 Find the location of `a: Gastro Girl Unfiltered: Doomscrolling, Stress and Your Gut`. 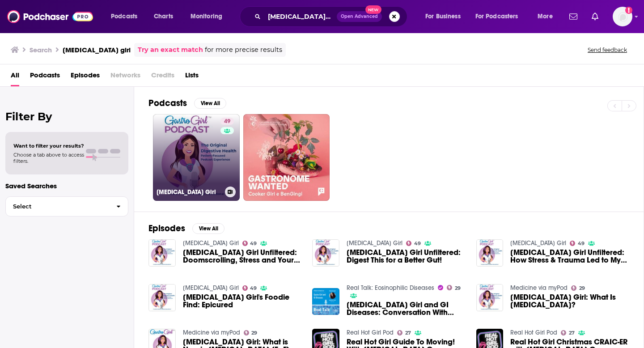

a: Gastro Girl Unfiltered: Doomscrolling, Stress and Your Gut is located at coordinates (162, 253).